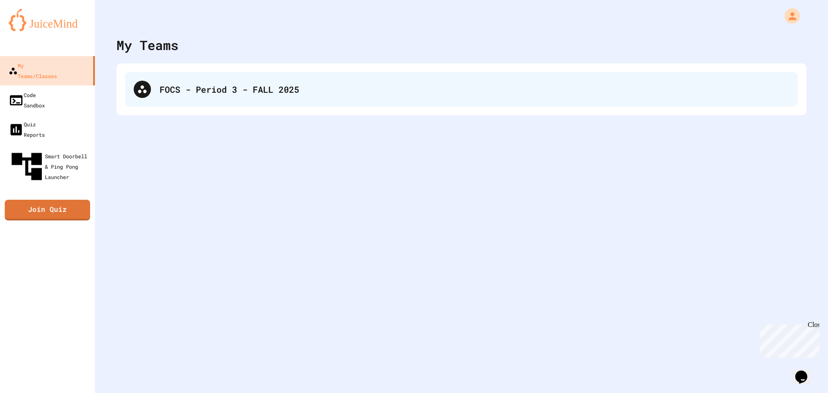  I want to click on div: My Teams/Classes, so click(33, 71).